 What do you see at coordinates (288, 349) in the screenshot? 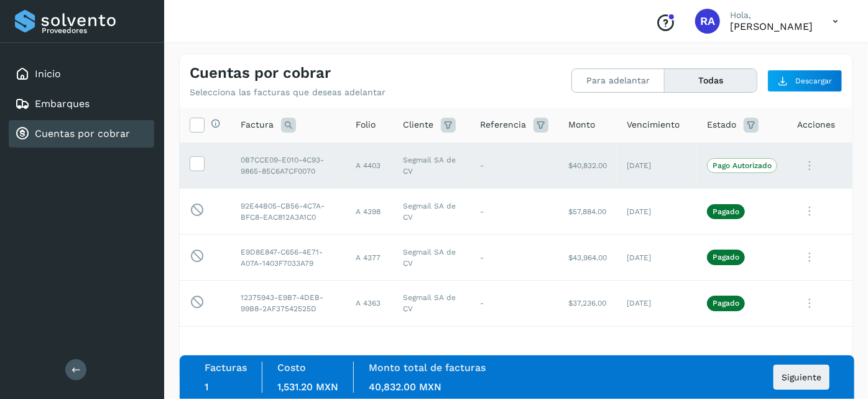
I see `td: 89016E8F-31F3-4E25-B7B0-18B0D171DD0D` at bounding box center [288, 349].